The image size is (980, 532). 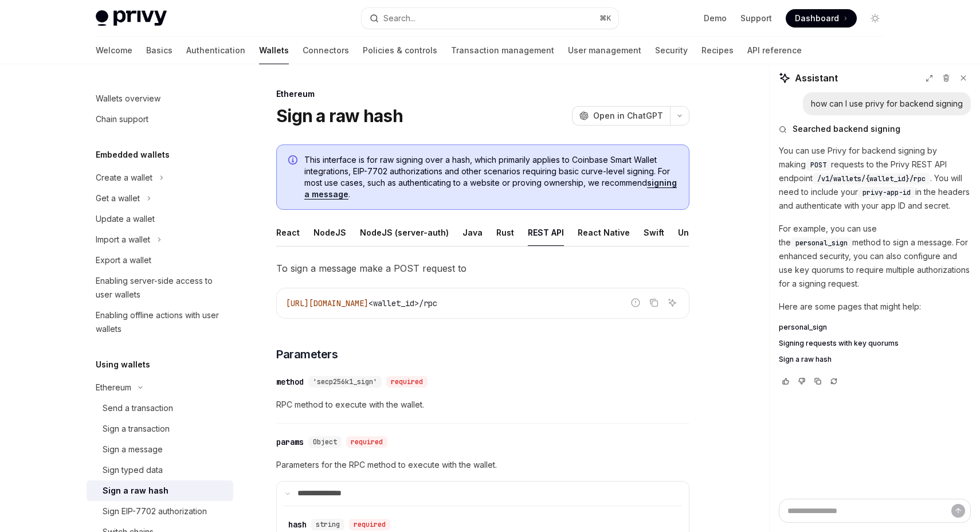 What do you see at coordinates (887, 193) in the screenshot?
I see `span: privy-app-id` at bounding box center [887, 193].